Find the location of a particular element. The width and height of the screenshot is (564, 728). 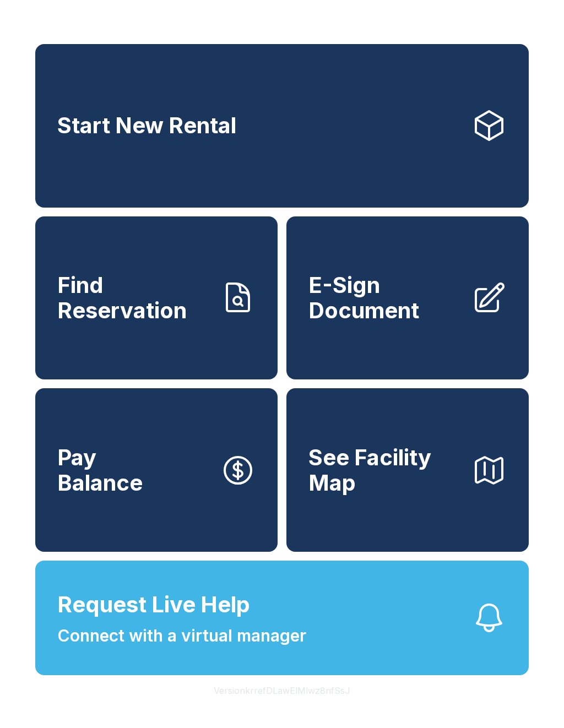

span: Pay Balance is located at coordinates (100, 470).